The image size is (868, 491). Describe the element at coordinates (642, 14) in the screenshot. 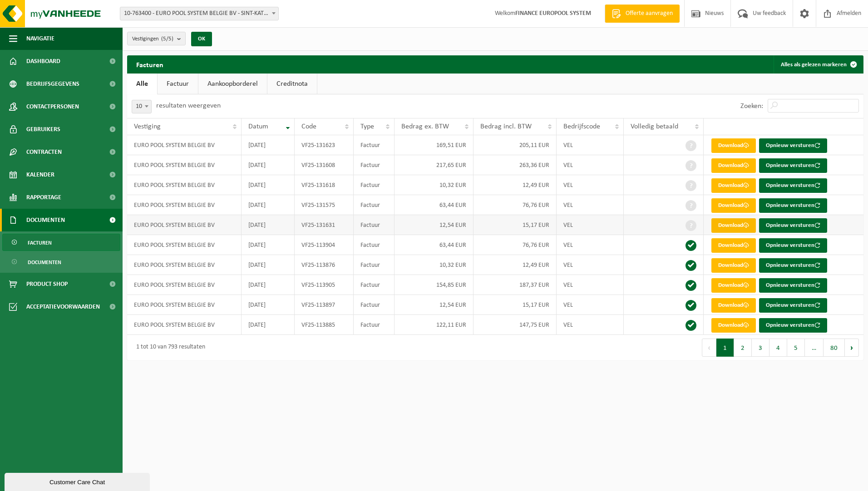

I see `a: Offerte aanvragen` at that location.